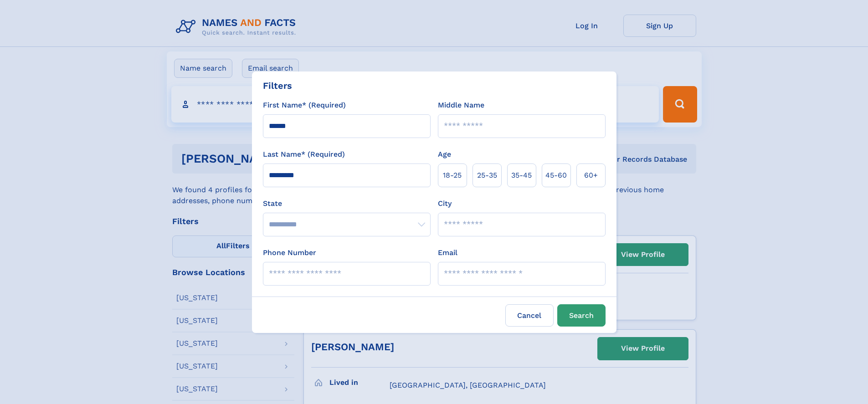 The height and width of the screenshot is (404, 868). What do you see at coordinates (461, 105) in the screenshot?
I see `label: Middle Name` at bounding box center [461, 105].